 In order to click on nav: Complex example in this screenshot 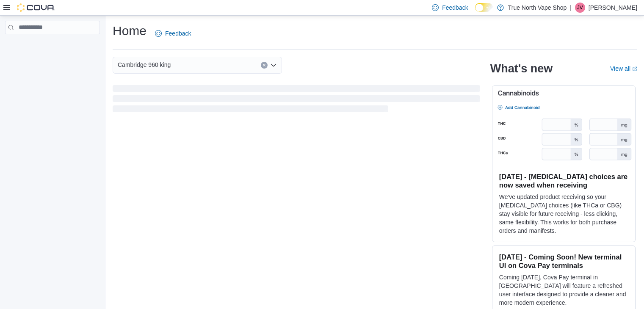, I will do `click(52, 46)`.